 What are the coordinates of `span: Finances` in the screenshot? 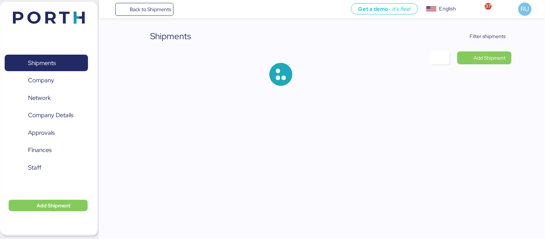 It's located at (40, 150).